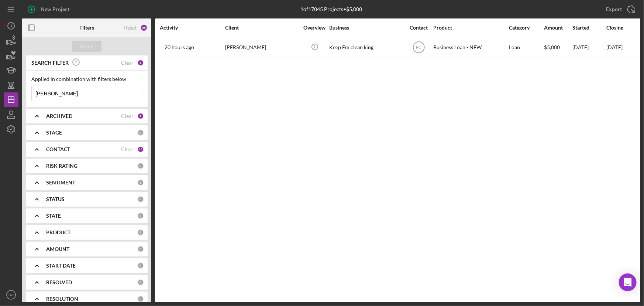  Describe the element at coordinates (526, 28) in the screenshot. I see `div: Category` at that location.